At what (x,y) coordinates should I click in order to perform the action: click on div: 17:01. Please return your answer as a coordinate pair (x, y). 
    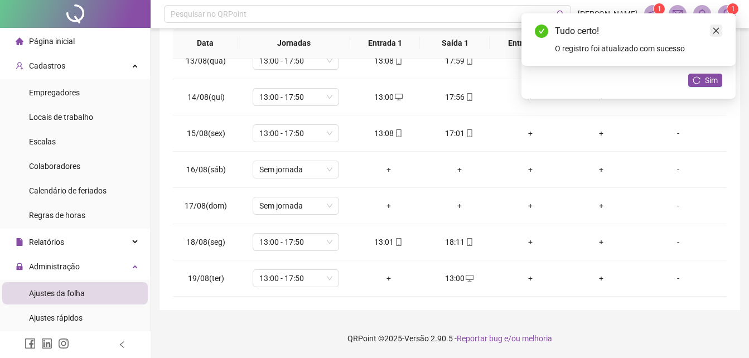
    Looking at the image, I should click on (459, 133).